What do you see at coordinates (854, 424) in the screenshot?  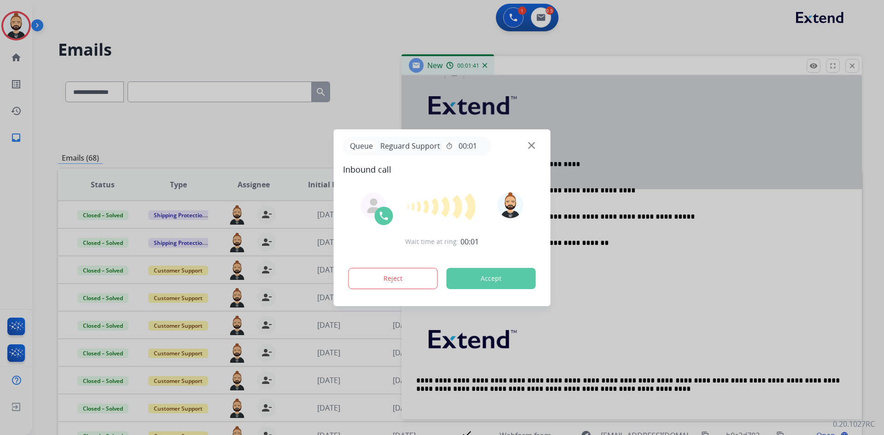 I see `p: 0.20.1027RC` at bounding box center [854, 424].